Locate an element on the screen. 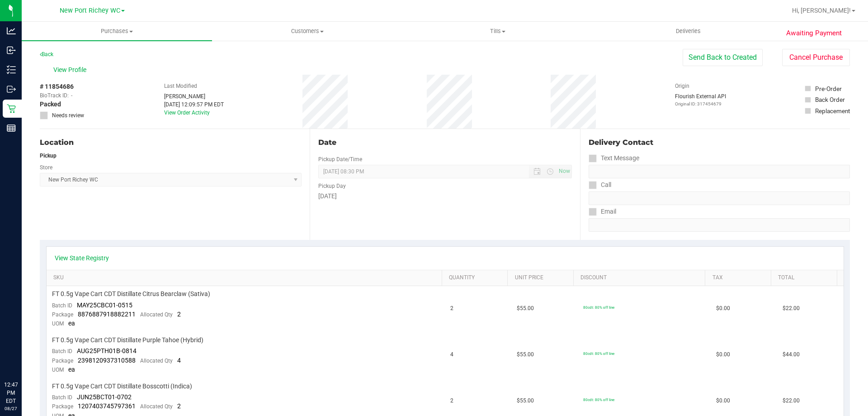 The width and height of the screenshot is (868, 416). div: Pre-Order is located at coordinates (828, 89).